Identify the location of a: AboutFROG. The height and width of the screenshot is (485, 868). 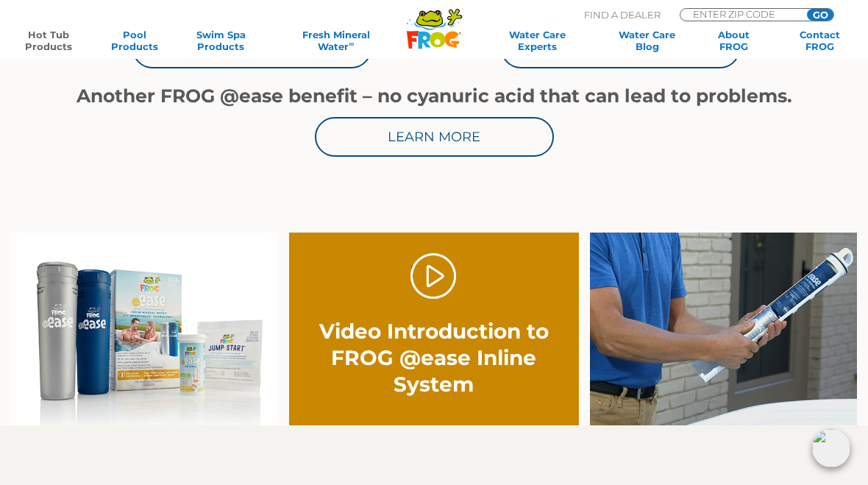
(734, 40).